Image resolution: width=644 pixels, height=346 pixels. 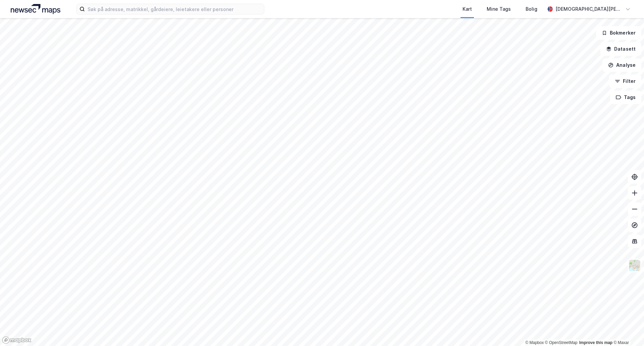 I want to click on a: Improve this map, so click(x=596, y=343).